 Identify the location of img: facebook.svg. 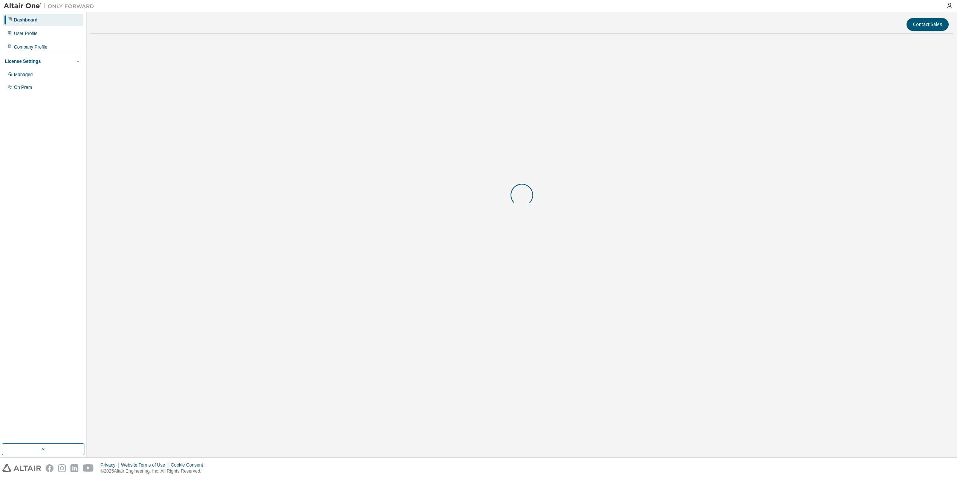
(49, 469).